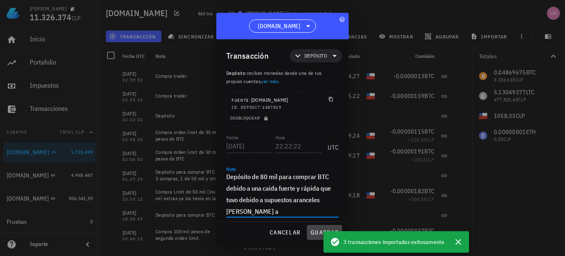 Image resolution: width=565 pixels, height=256 pixels. What do you see at coordinates (232, 137) in the screenshot?
I see `label: Fecha` at bounding box center [232, 137].